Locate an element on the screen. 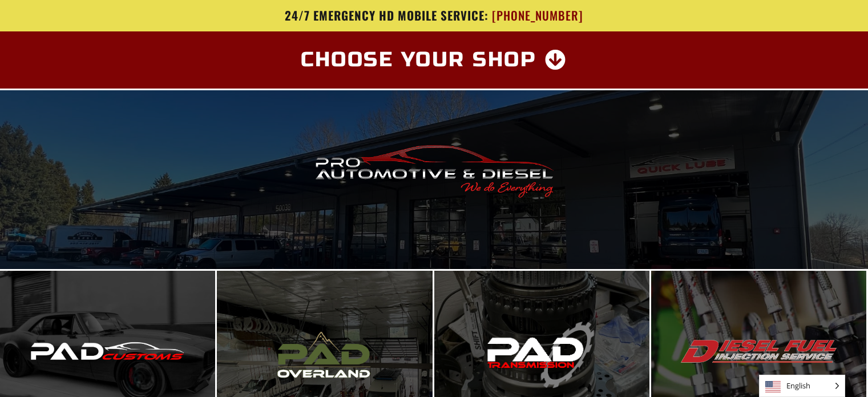 The image size is (868, 397). span: 24/7 Emergency HD Mobile Service: is located at coordinates (386, 15).